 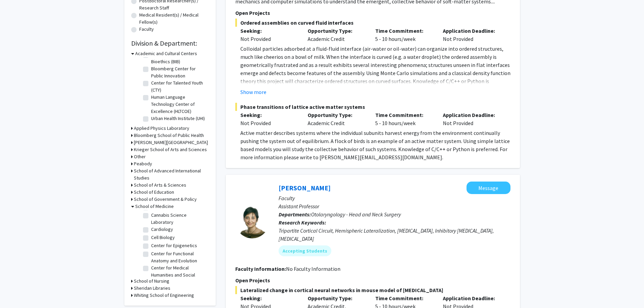 I want to click on span: No Faculty Information, so click(x=313, y=268).